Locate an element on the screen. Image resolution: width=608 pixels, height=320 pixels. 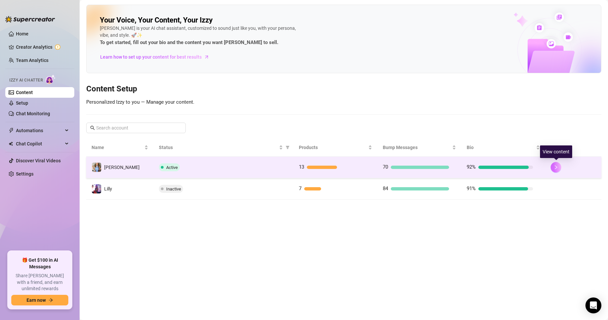
span: thunderbolt is located at coordinates (11, 131).